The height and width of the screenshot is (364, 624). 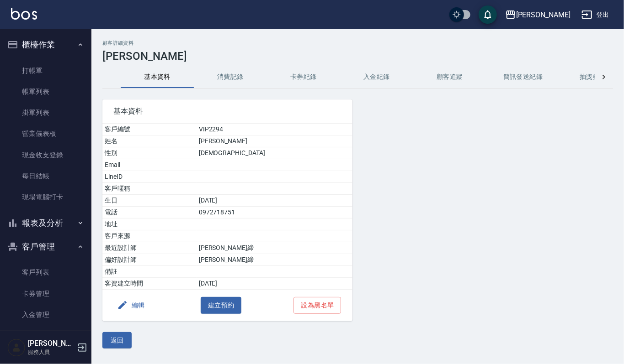 What do you see at coordinates (150, 224) in the screenshot?
I see `td: 地址` at bounding box center [150, 224].